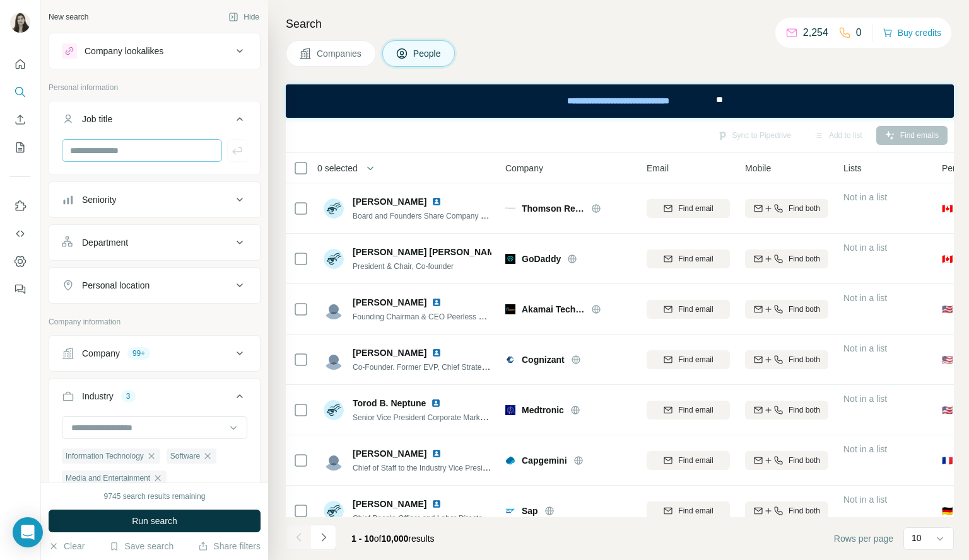  What do you see at coordinates (428, 53) in the screenshot?
I see `span: People` at bounding box center [428, 53].